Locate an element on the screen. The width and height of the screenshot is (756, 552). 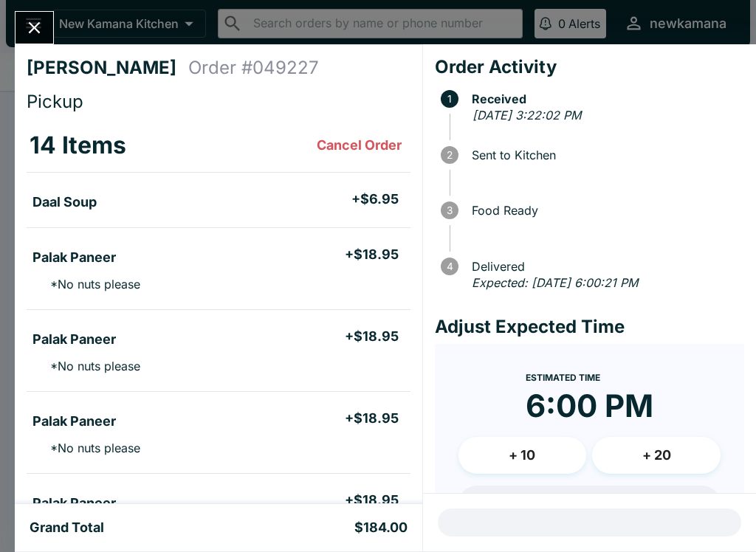
h4: Adjust Expected Time is located at coordinates (589, 327).